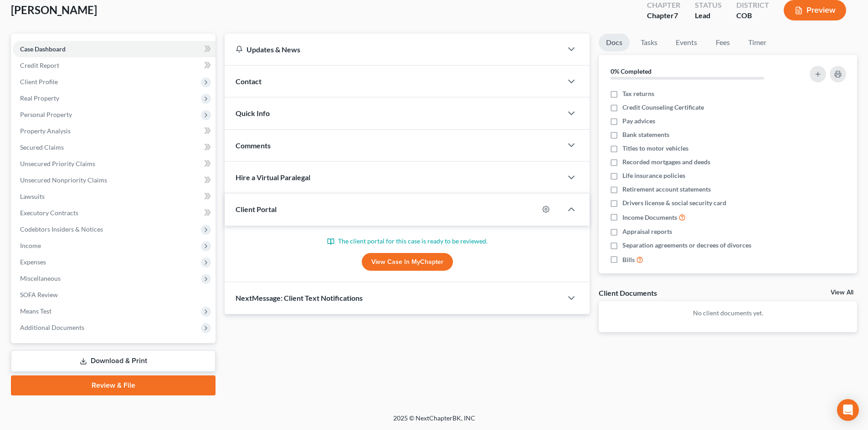 This screenshot has width=868, height=430. What do you see at coordinates (628, 293) in the screenshot?
I see `div: Client Documents` at bounding box center [628, 293].